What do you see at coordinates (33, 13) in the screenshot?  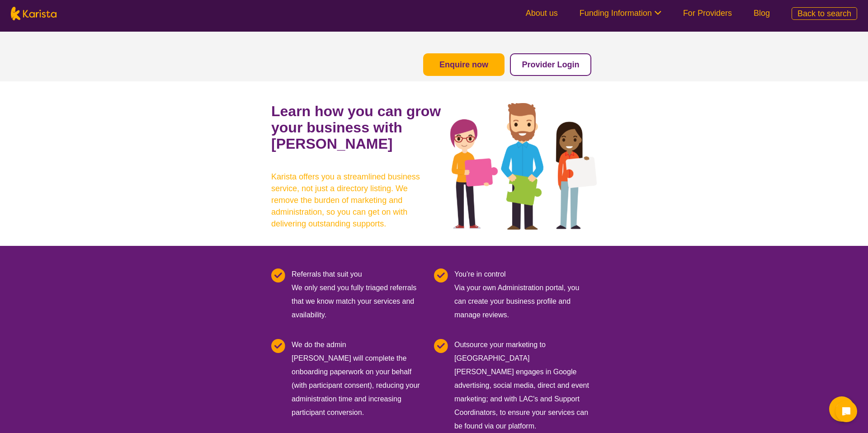 I see `img: Karista logo` at bounding box center [33, 13].